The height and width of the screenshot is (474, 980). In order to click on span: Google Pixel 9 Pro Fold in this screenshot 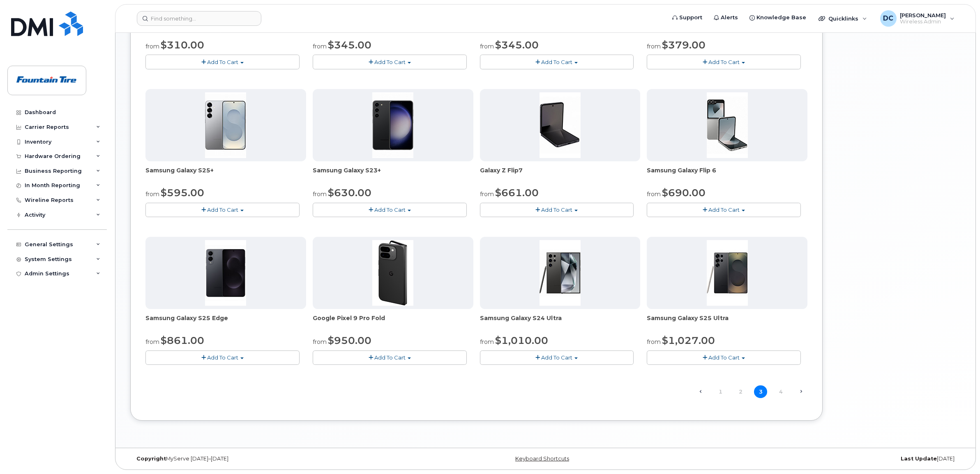, I will do `click(393, 323)`.